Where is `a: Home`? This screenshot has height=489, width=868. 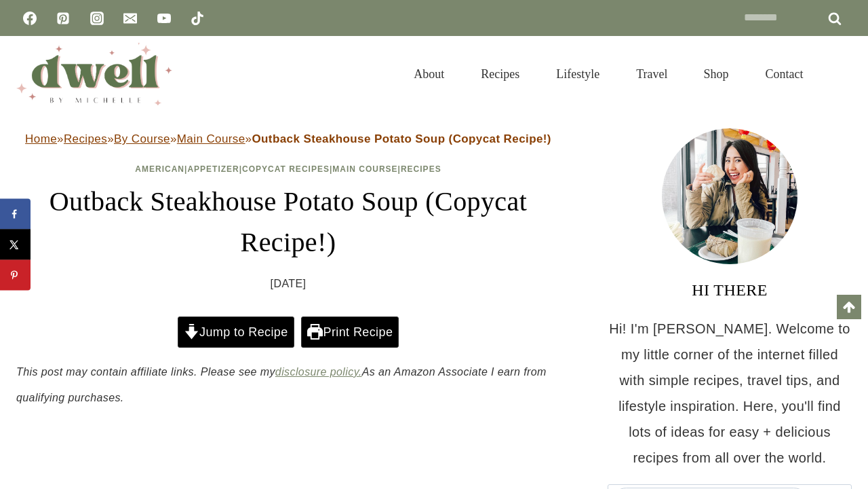
a: Home is located at coordinates (41, 138).